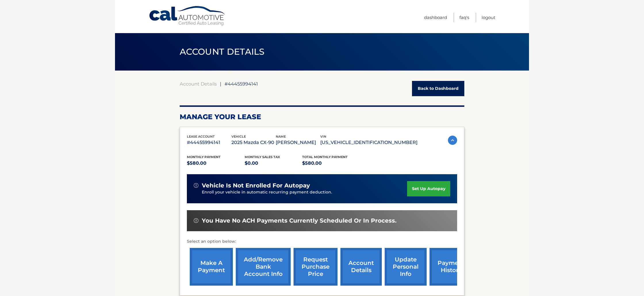 This screenshot has width=644, height=296. What do you see at coordinates (263, 266) in the screenshot?
I see `a: Add/Remove bank account info` at bounding box center [263, 266].